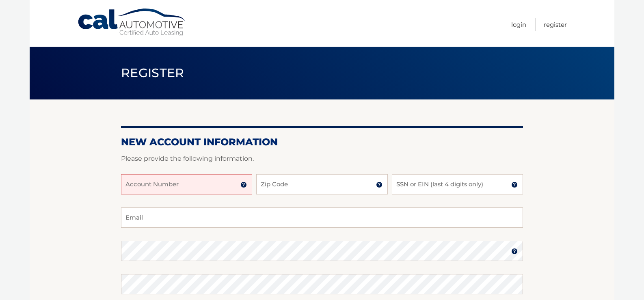  What do you see at coordinates (555, 24) in the screenshot?
I see `a: Register` at bounding box center [555, 24].